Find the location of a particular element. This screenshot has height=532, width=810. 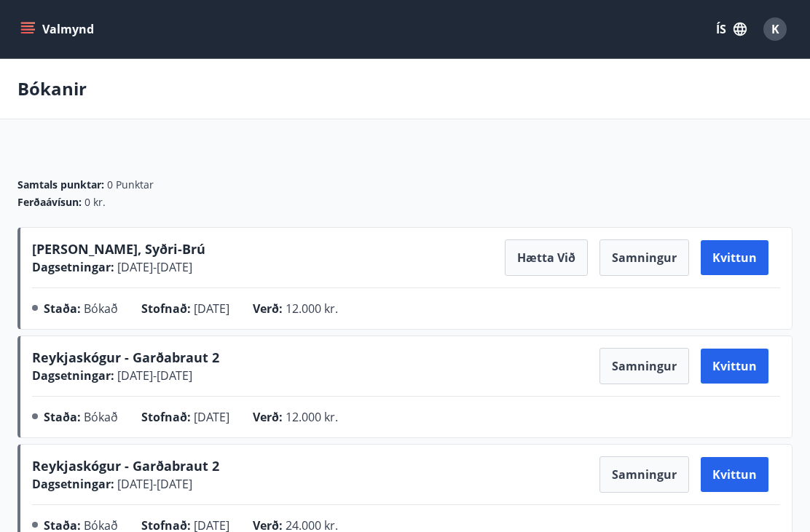

span: Ferðaávísun : is located at coordinates (49, 203).